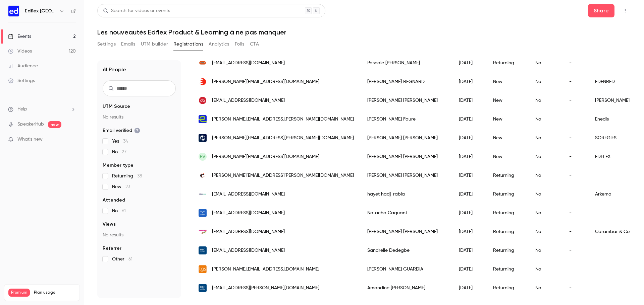  I want to click on p: No results, so click(139, 117).